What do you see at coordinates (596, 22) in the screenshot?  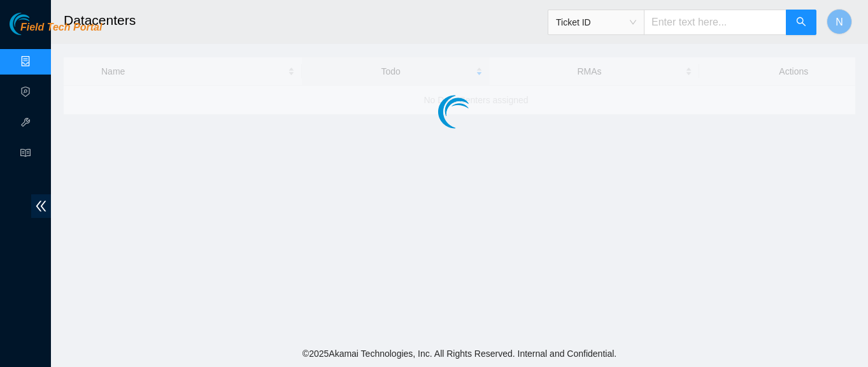 I see `span: Ticket ID` at bounding box center [596, 22].